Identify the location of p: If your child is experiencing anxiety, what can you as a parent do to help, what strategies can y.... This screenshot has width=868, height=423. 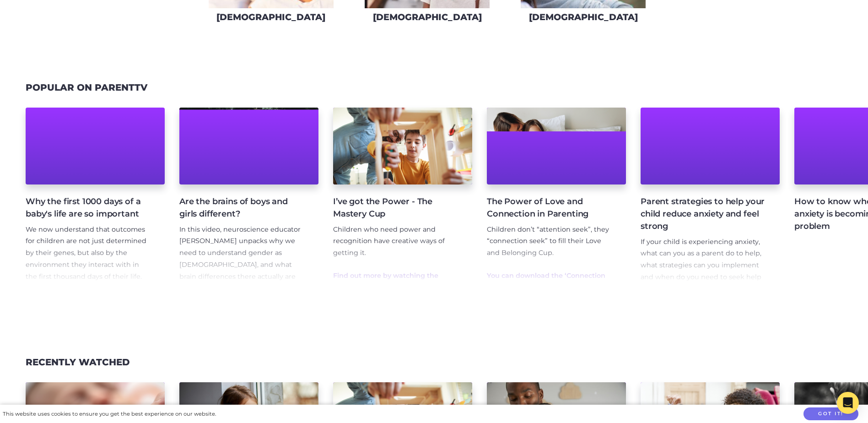
(702, 265).